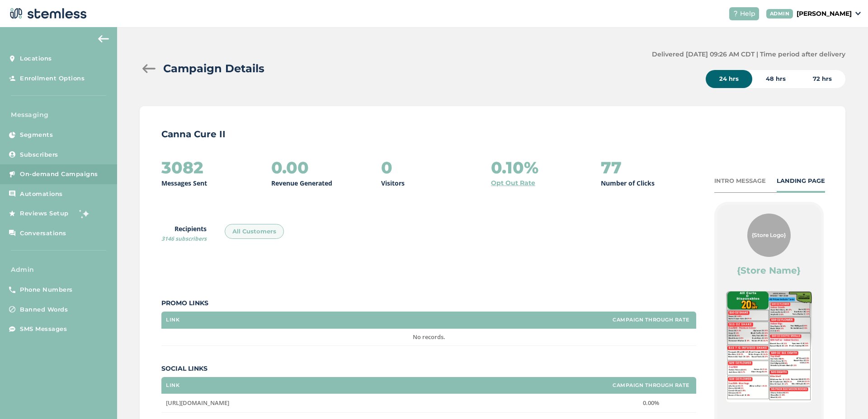 The image size is (868, 419). Describe the element at coordinates (103, 39) in the screenshot. I see `img: icon-arrow-back-accent-c549486e.svg` at that location.